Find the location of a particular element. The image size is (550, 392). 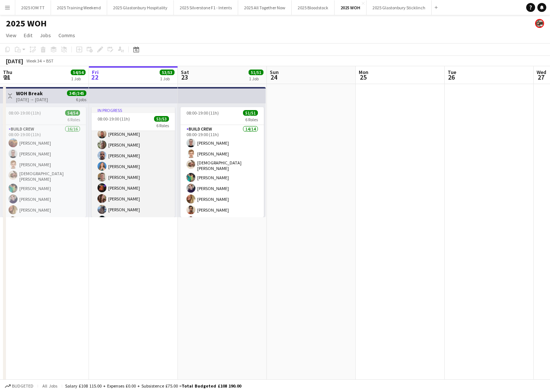

span: Total Budgeted £108 190.00 is located at coordinates (211, 386).